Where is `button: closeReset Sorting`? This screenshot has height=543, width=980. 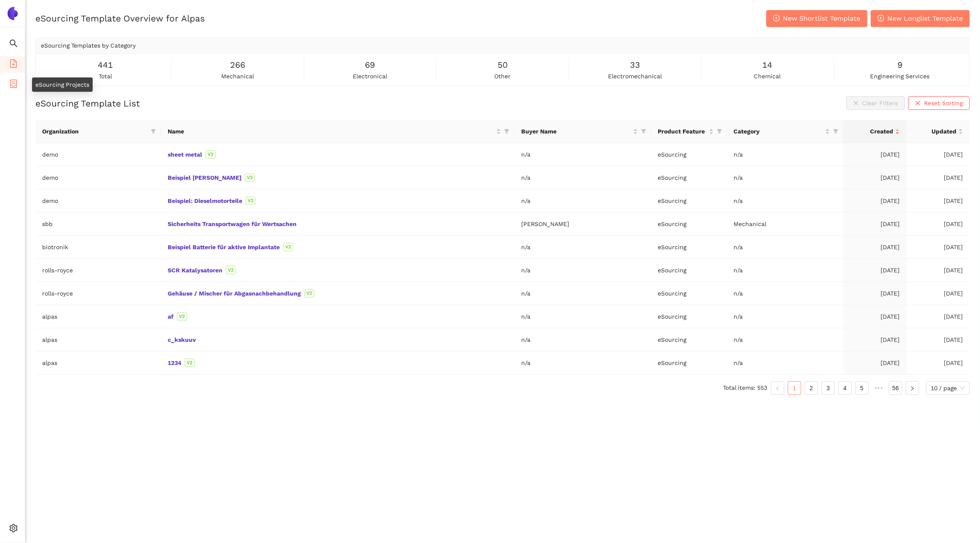 button: closeReset Sorting is located at coordinates (940, 103).